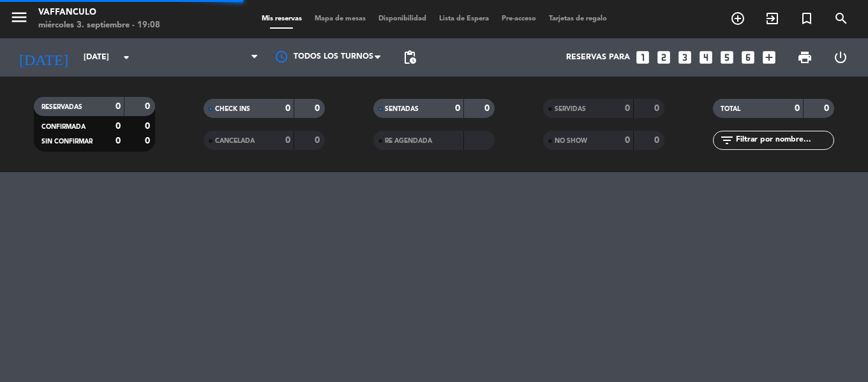 The image size is (868, 382). I want to click on span: SERVIDAS, so click(571, 109).